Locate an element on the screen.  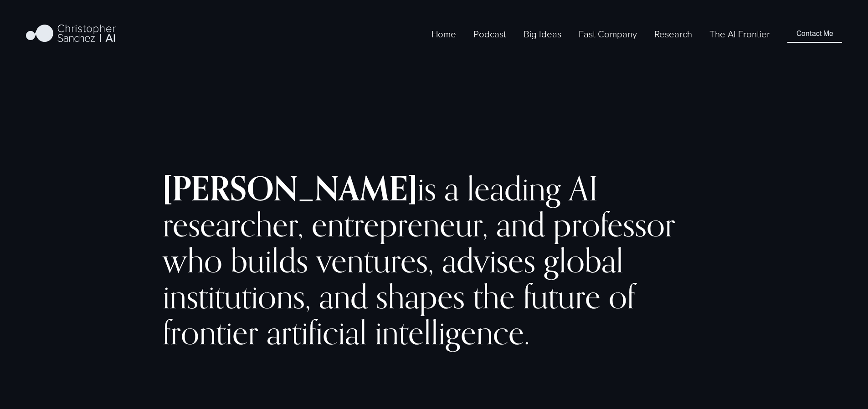
a: Home is located at coordinates (444, 34).